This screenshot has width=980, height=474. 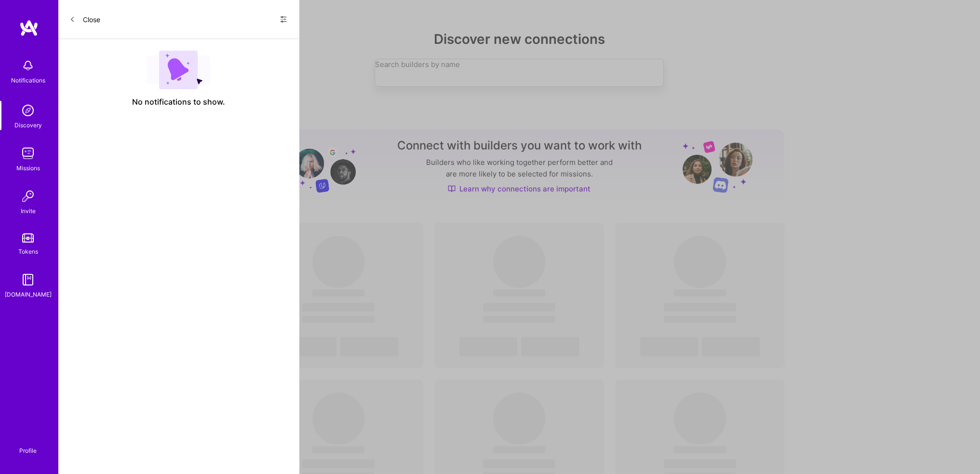 What do you see at coordinates (179, 70) in the screenshot?
I see `img: empty` at bounding box center [179, 70].